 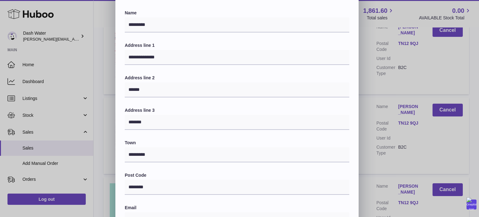 What do you see at coordinates (237, 110) in the screenshot?
I see `label: Address line 3` at bounding box center [237, 110].